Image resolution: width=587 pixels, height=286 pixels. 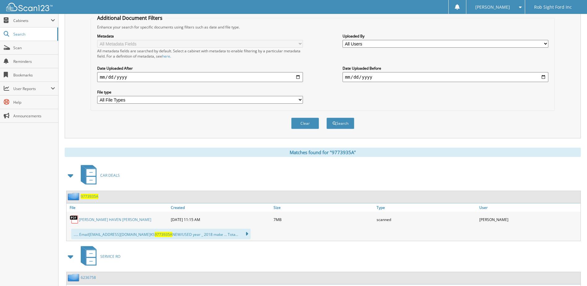 I want to click on img: PDF.png, so click(x=74, y=219).